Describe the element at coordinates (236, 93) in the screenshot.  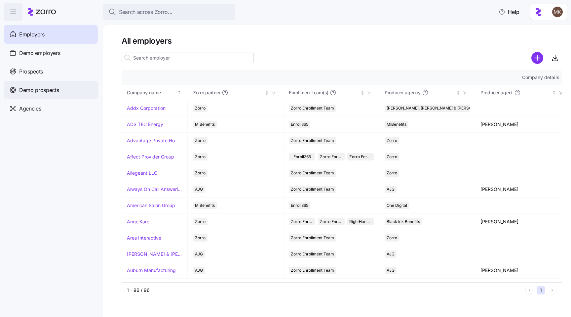
I see `th: Zorro partnerNot sorted` at that location.